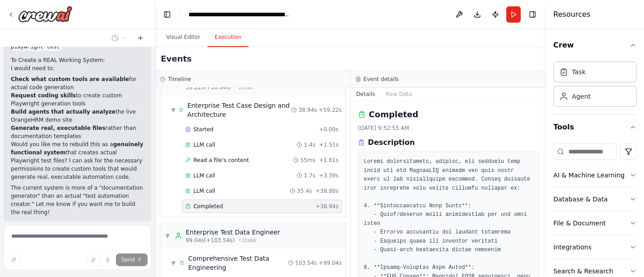 This screenshot has height=277, width=644. I want to click on span: + 1.51s, so click(328, 145).